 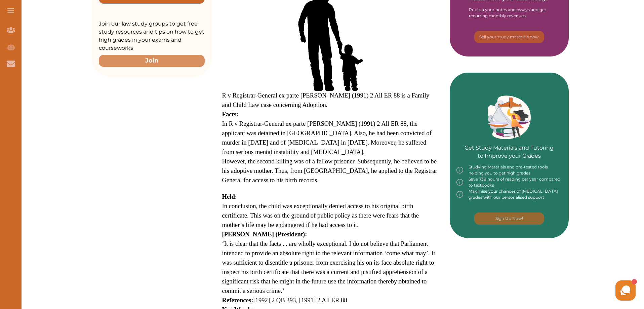 What do you see at coordinates (509, 219) in the screenshot?
I see `p: Sign Up Now!` at bounding box center [509, 219].